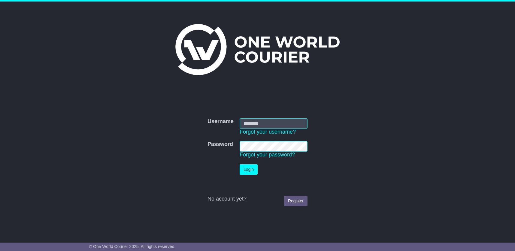  I want to click on a: Forgot your username?, so click(268, 132).